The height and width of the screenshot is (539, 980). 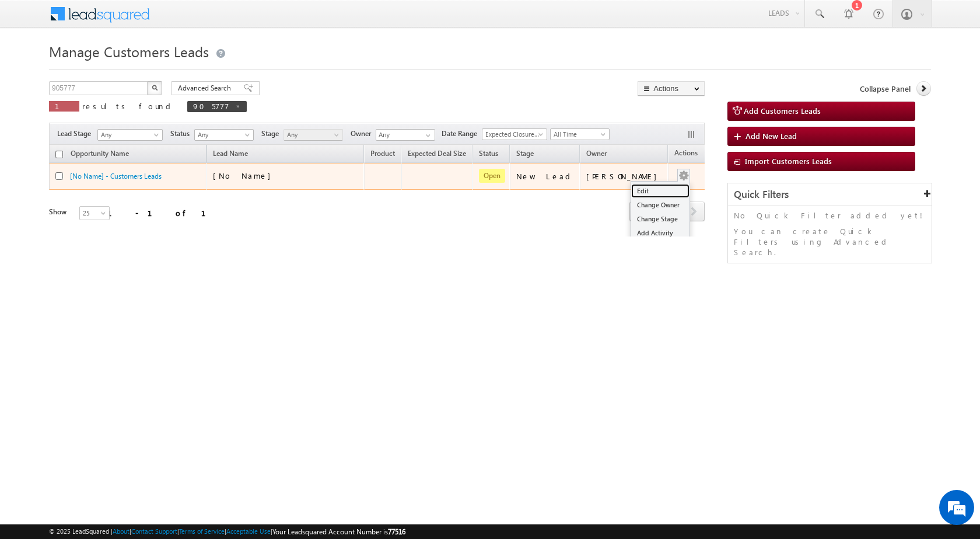 I want to click on span: 25, so click(x=95, y=213).